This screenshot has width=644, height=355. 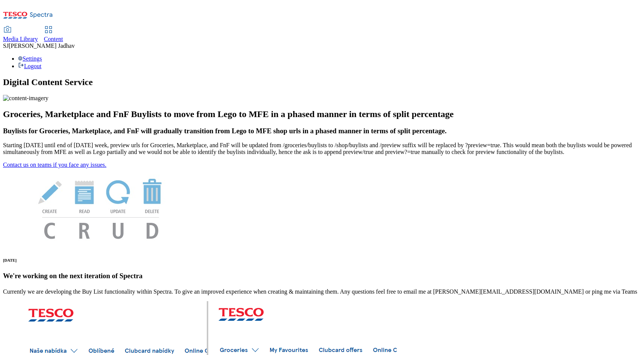 What do you see at coordinates (30, 58) in the screenshot?
I see `a: Settings` at bounding box center [30, 58].